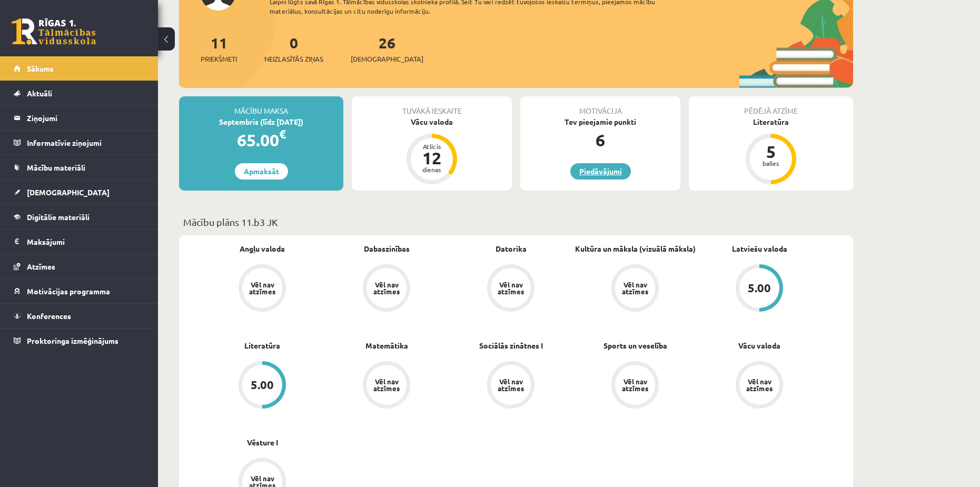  Describe the element at coordinates (218, 59) in the screenshot. I see `span: Priekšmeti` at that location.